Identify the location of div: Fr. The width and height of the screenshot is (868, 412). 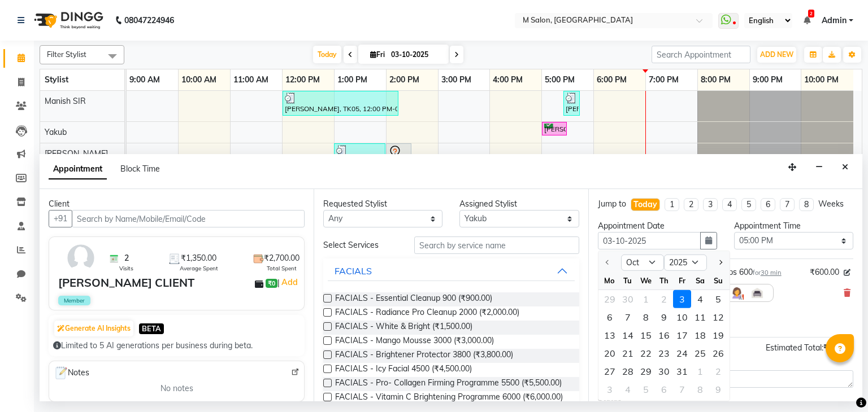
(682, 281).